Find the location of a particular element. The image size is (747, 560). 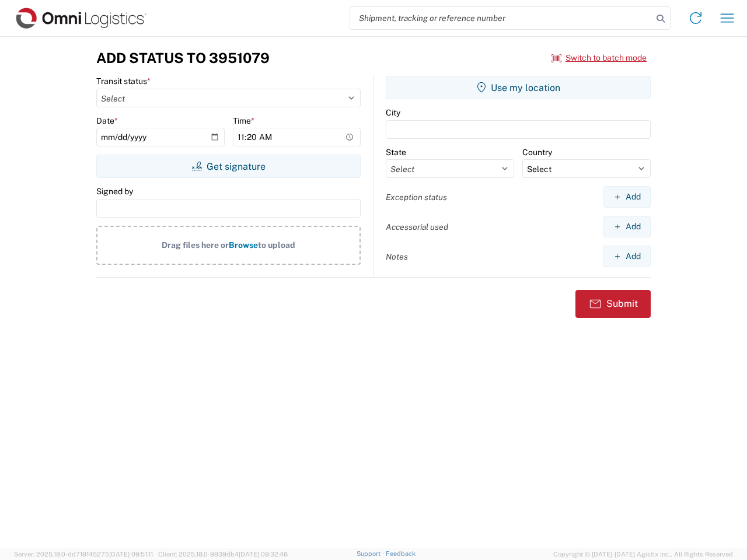

input: Shipment, tracking or reference number is located at coordinates (502, 18).